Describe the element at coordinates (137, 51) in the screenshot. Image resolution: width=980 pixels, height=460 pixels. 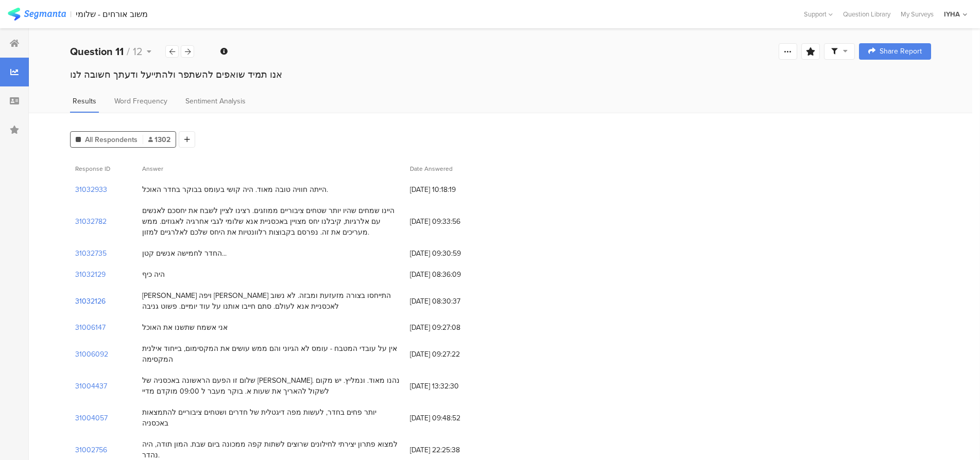
I see `span: 12` at that location.